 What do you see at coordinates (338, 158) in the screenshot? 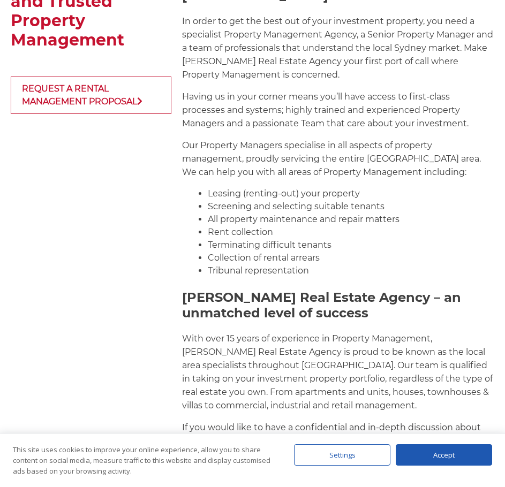
I see `p: Our Property Managers specialise in all aspects of property management, proudly servicing the ent...` at bounding box center [338, 158].